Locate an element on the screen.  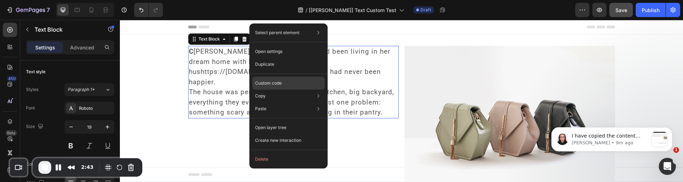
div: Size is located at coordinates (35, 127).